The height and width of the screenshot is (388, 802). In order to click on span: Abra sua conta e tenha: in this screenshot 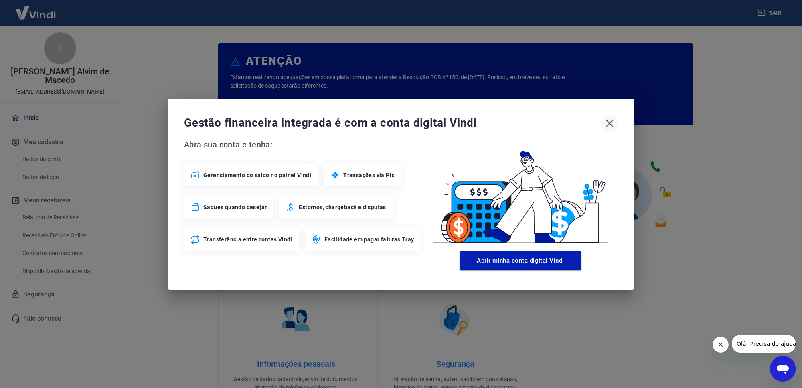, I will do `click(304, 144)`.